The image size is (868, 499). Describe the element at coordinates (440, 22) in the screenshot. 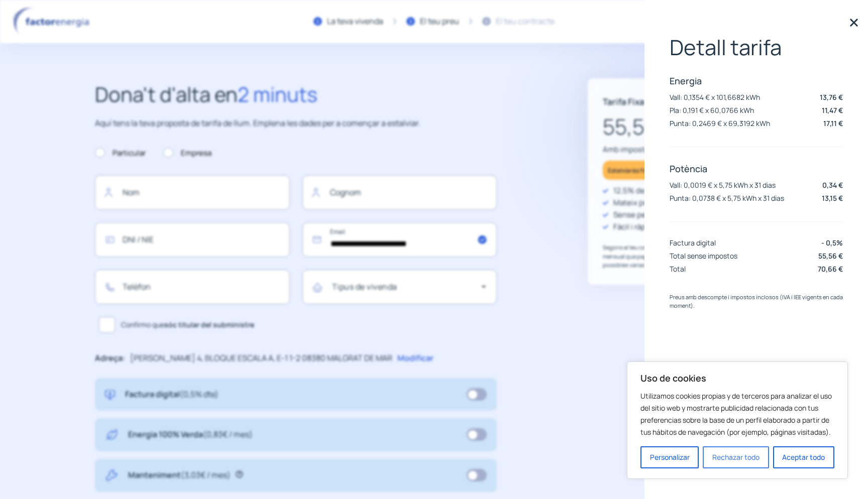

I see `div: El teu preu` at that location.